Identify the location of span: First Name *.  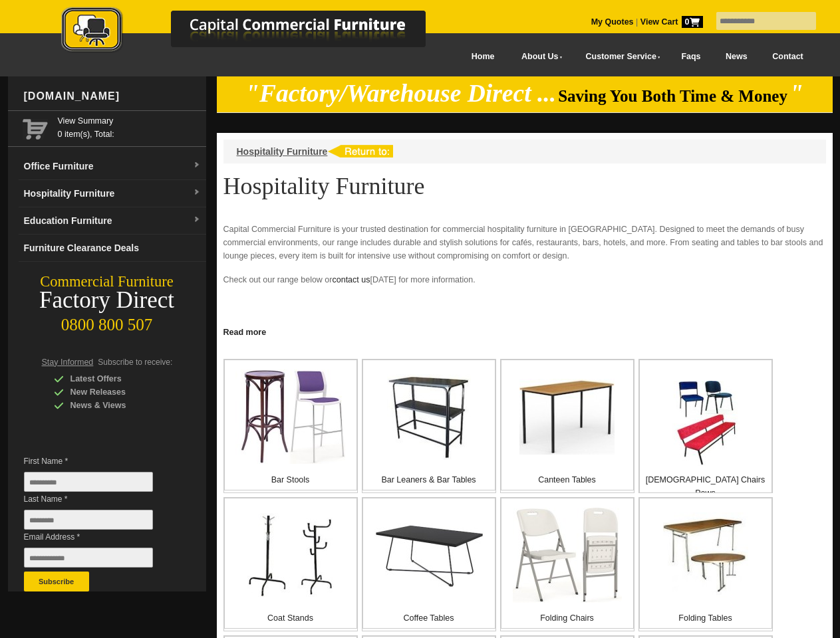
(98, 461).